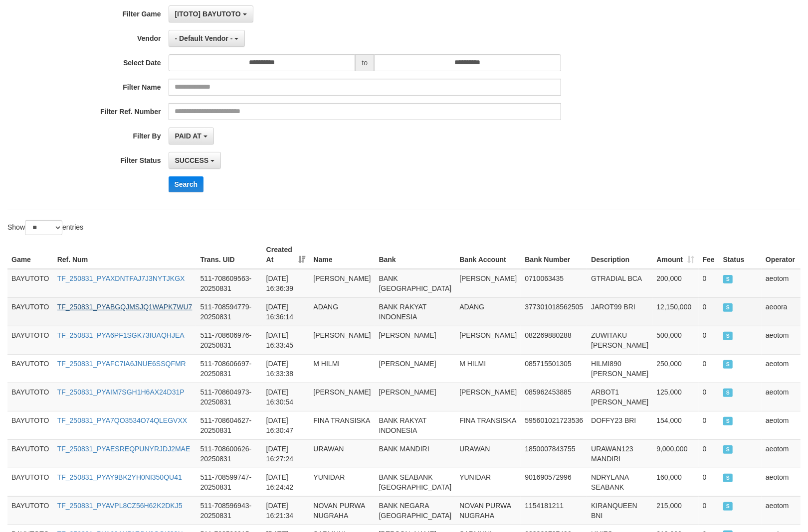 This screenshot has width=808, height=532. I want to click on td: 160,000, so click(675, 482).